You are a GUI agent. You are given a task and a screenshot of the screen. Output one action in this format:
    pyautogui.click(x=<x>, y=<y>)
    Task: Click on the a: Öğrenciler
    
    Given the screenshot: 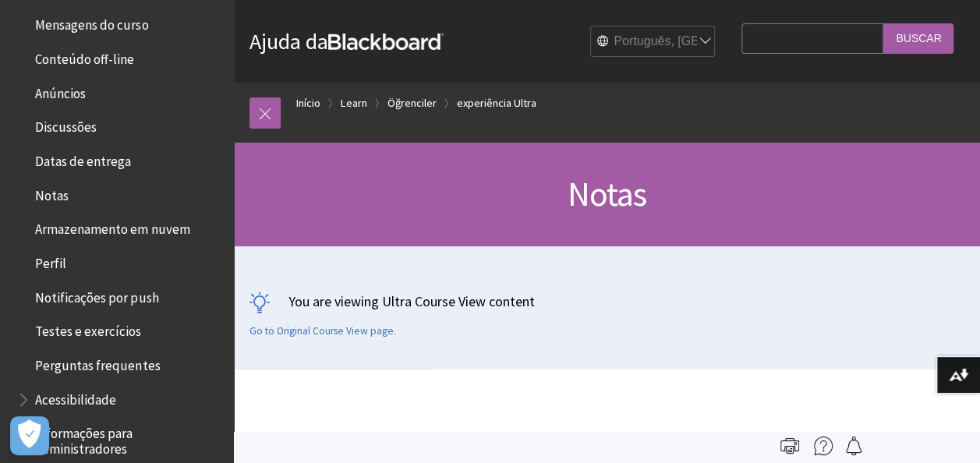 What is the action you would take?
    pyautogui.click(x=412, y=103)
    